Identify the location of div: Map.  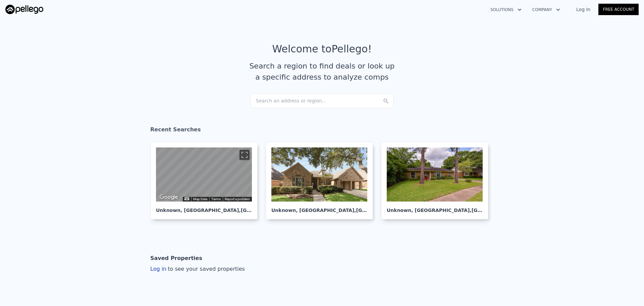
(204, 174).